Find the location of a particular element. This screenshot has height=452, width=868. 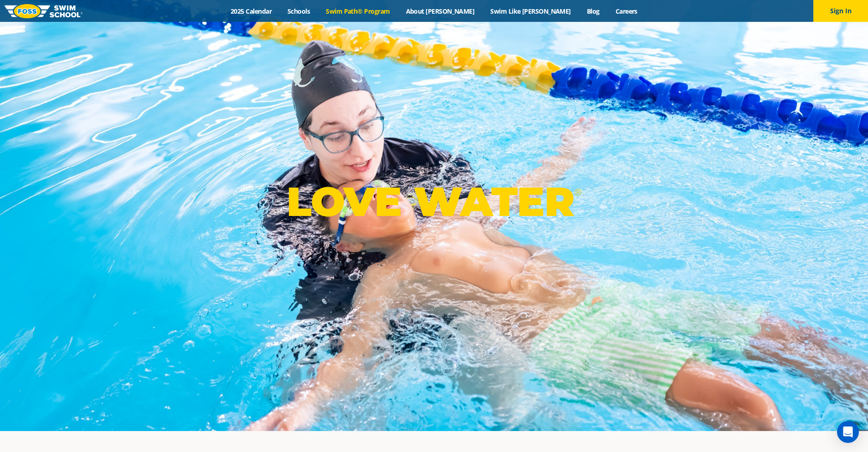

p: LOVE WATER is located at coordinates (434, 202).